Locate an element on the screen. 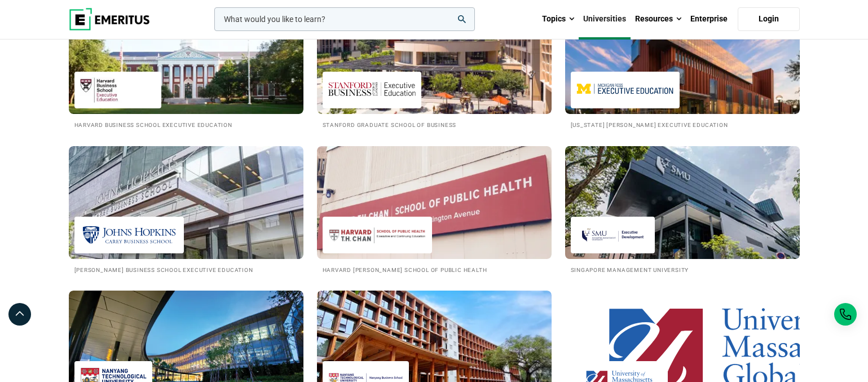 The width and height of the screenshot is (868, 382). a: Universities We Work With Stanford Graduate School of Business Stanford Graduate School of Business is located at coordinates (434, 65).